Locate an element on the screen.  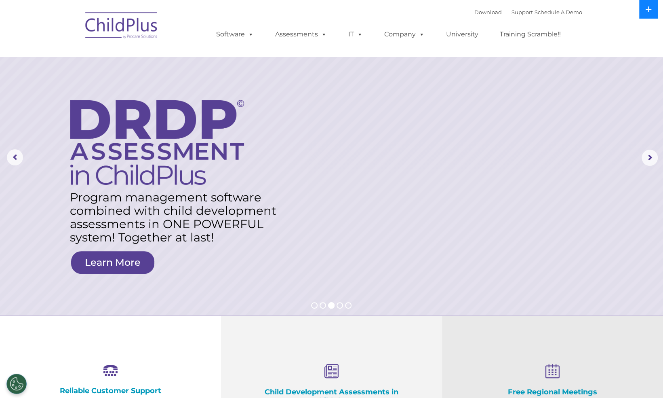
a: Assessments is located at coordinates (301, 34).